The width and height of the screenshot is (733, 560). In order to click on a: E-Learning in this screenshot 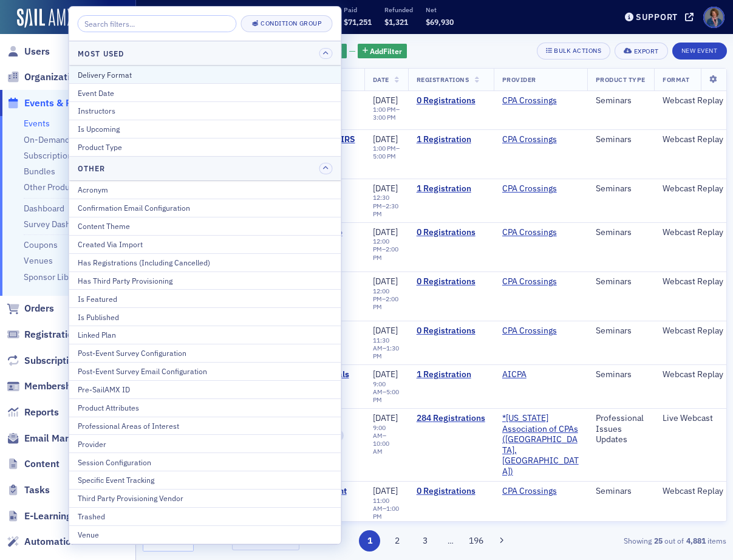, I will do `click(39, 517)`.